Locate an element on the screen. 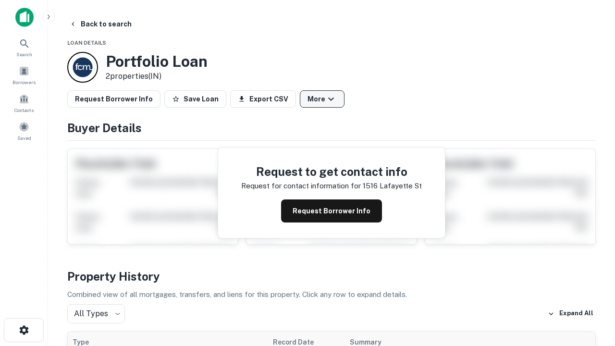 The width and height of the screenshot is (615, 346). a: Borrowers is located at coordinates (24, 75).